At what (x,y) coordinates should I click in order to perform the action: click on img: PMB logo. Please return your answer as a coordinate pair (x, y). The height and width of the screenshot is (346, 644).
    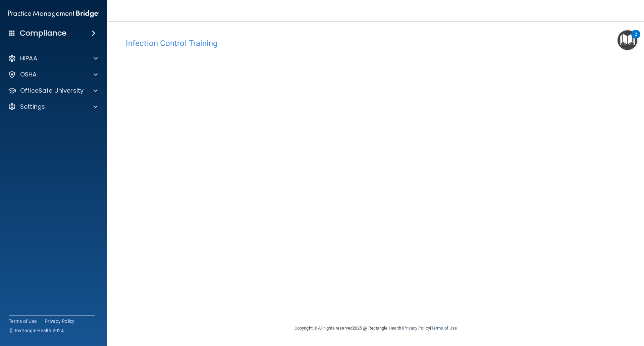
    Looking at the image, I should click on (54, 14).